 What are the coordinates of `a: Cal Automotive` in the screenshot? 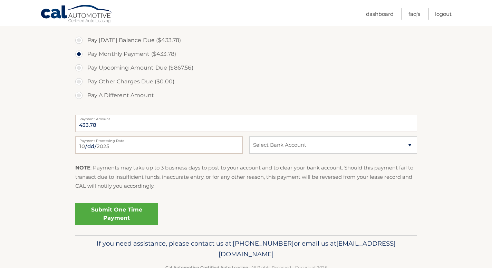 It's located at (77, 14).